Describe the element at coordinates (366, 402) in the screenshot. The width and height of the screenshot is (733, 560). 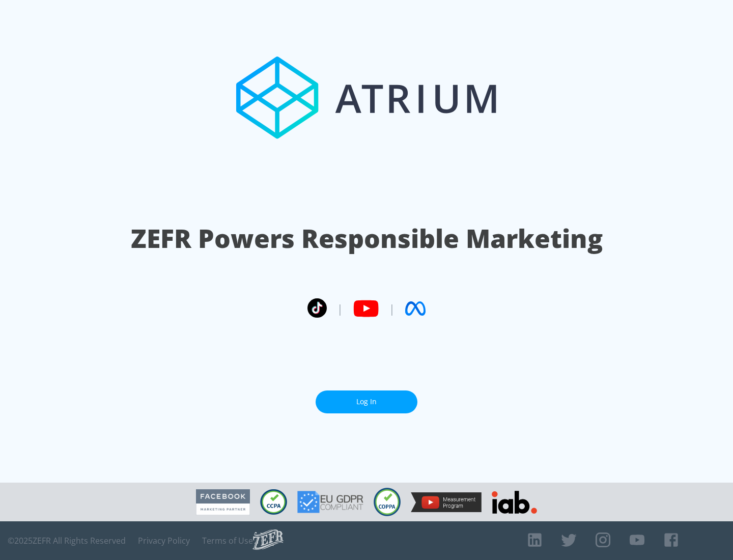
I see `a: Log In` at that location.